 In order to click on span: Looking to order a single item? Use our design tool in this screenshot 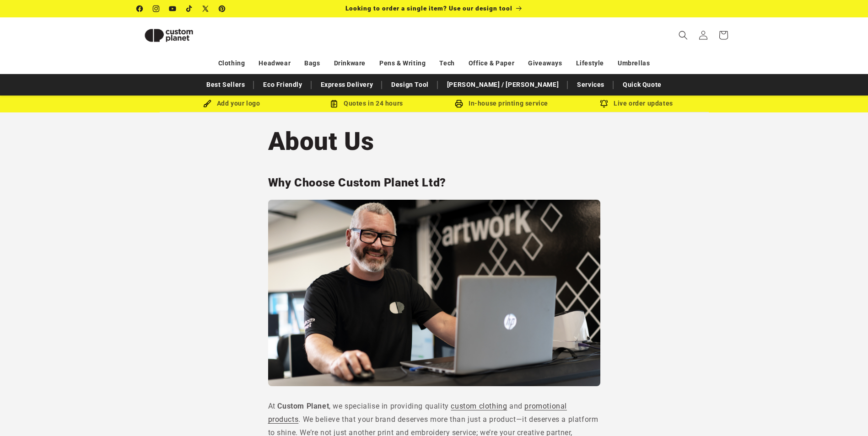, I will do `click(429, 9)`.